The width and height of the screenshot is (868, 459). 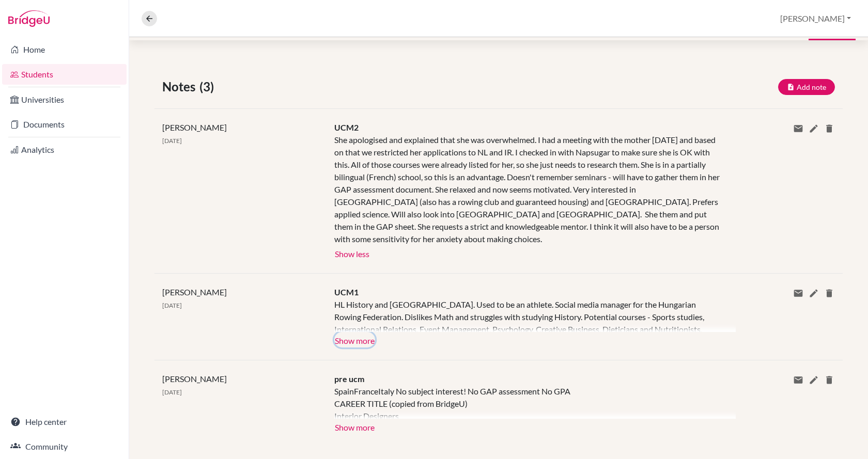 I want to click on span: Notes, so click(x=181, y=86).